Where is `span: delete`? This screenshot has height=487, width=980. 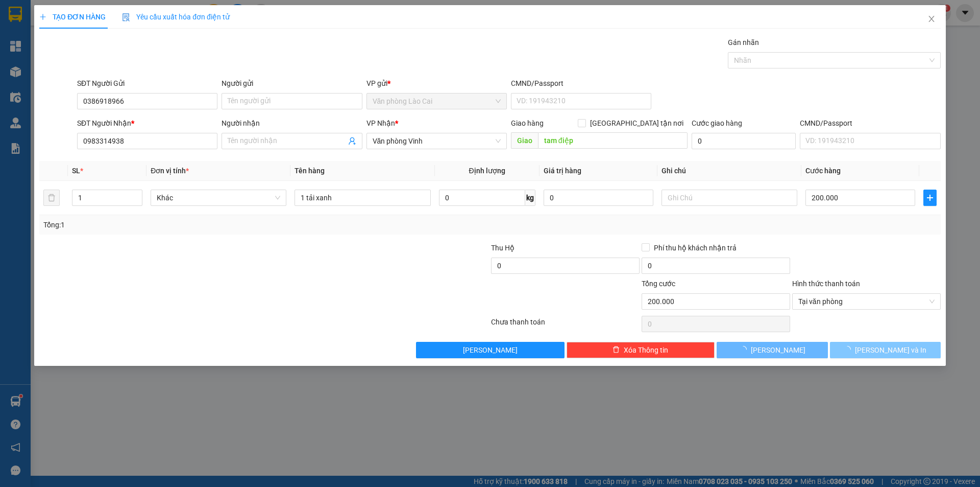
span: delete is located at coordinates (616, 350).